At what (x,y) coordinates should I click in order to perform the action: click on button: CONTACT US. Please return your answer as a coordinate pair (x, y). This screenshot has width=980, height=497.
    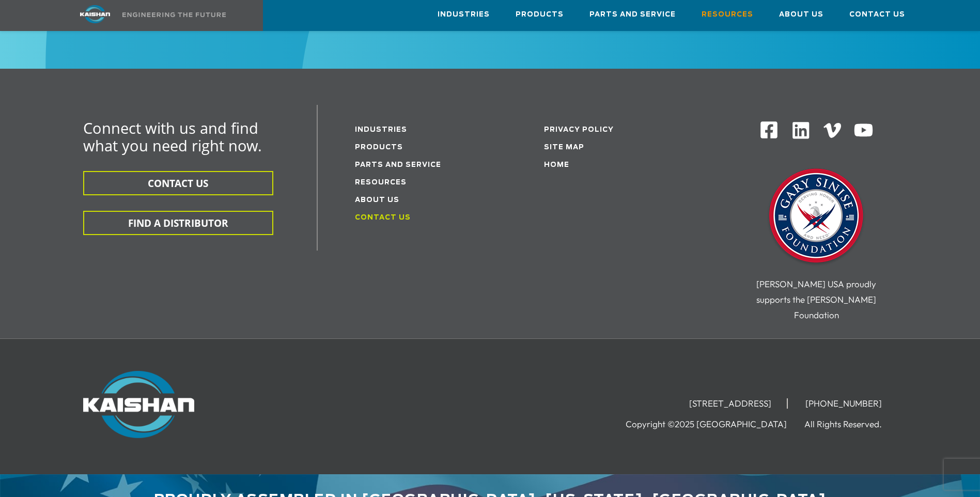
    Looking at the image, I should click on (178, 182).